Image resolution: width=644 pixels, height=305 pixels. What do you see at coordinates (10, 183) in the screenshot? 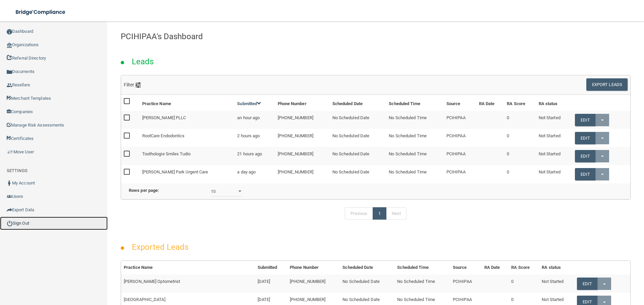
I see `img: ic_user_dark.df1a06c3.png` at bounding box center [10, 183].